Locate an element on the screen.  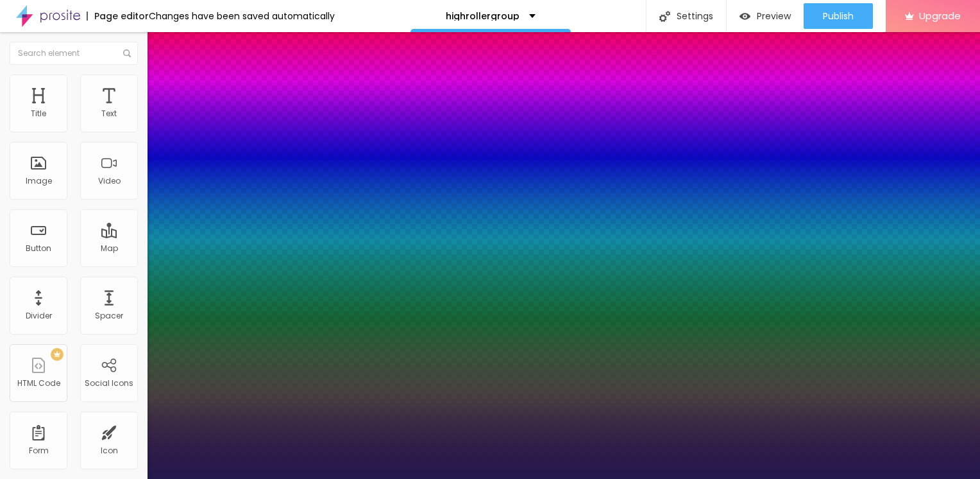
div: Text is located at coordinates (109, 114).